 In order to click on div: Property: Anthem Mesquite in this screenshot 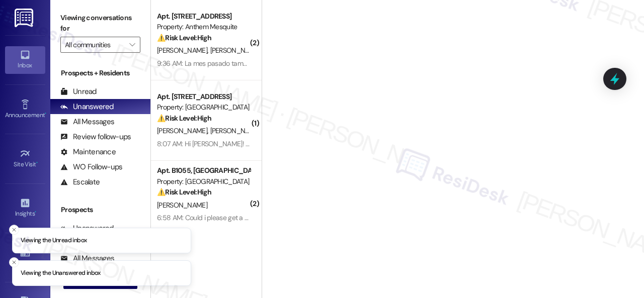, I will do `click(203, 27)`.